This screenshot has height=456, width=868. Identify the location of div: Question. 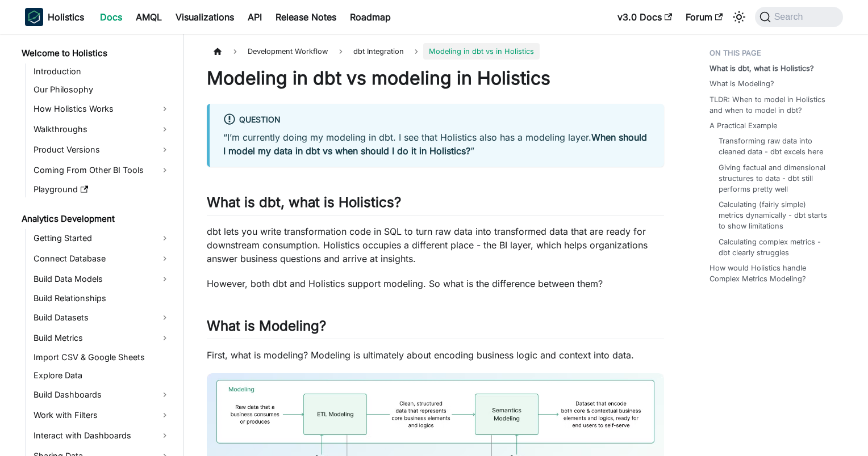
(436, 120).